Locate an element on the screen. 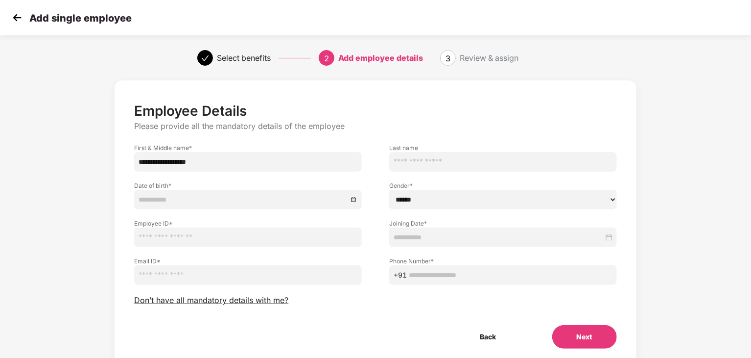  p: Employee Details is located at coordinates (375, 111).